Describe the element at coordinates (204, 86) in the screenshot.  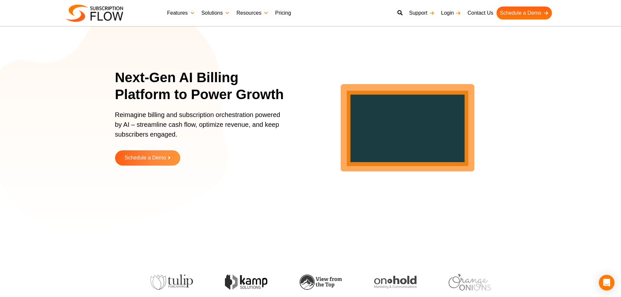
I see `h1: Next-Gen AI Billing Platform to Power Growth` at that location.